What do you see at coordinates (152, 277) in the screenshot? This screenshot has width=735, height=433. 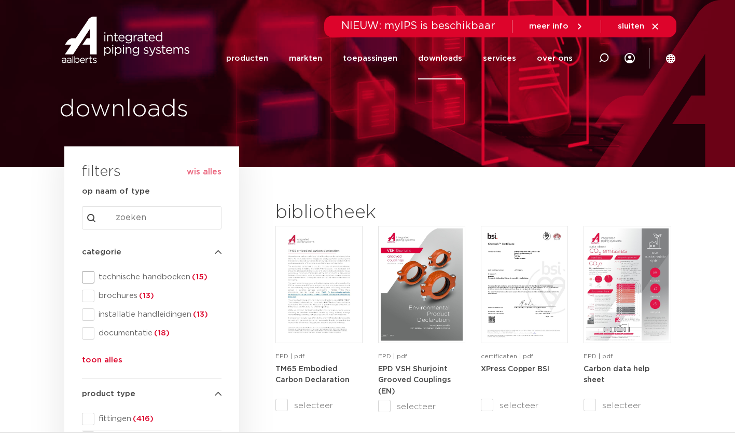 I see `div: technische handboeken(15)` at bounding box center [152, 277].